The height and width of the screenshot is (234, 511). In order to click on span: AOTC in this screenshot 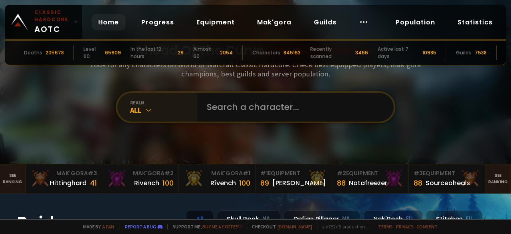, I will do `click(53, 22)`.